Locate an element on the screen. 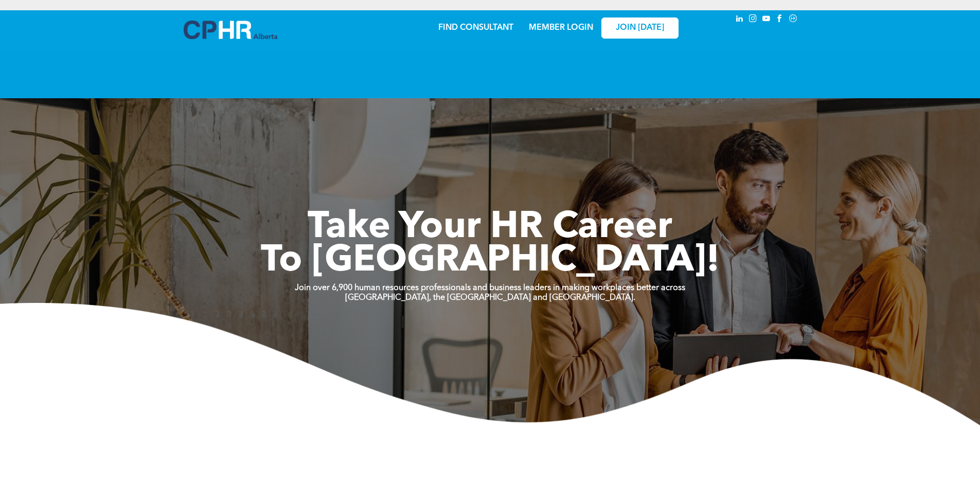 This screenshot has width=980, height=486. img: A blue and white logo for cp alberta is located at coordinates (230, 30).